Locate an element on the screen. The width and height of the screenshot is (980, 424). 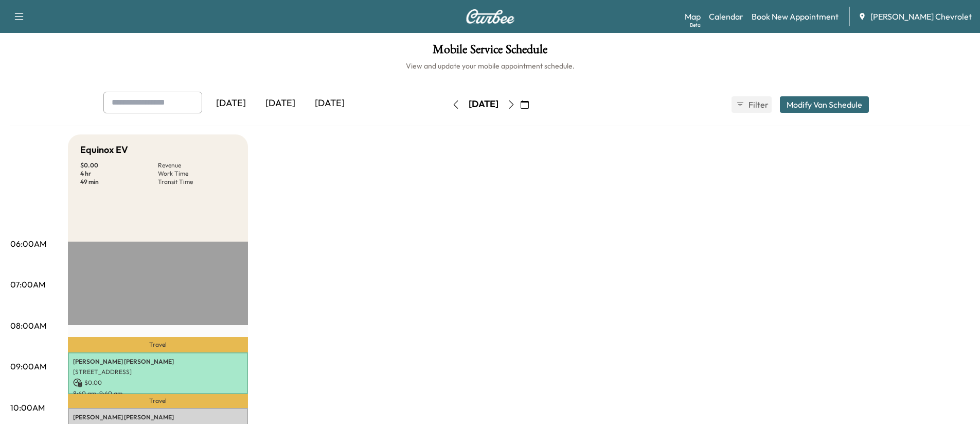
p: Revenue is located at coordinates (197, 165).